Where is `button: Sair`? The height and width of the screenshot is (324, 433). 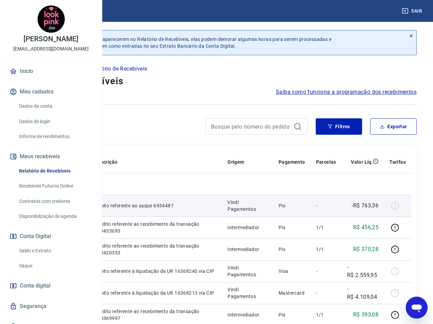
button: Sair is located at coordinates (413, 11).